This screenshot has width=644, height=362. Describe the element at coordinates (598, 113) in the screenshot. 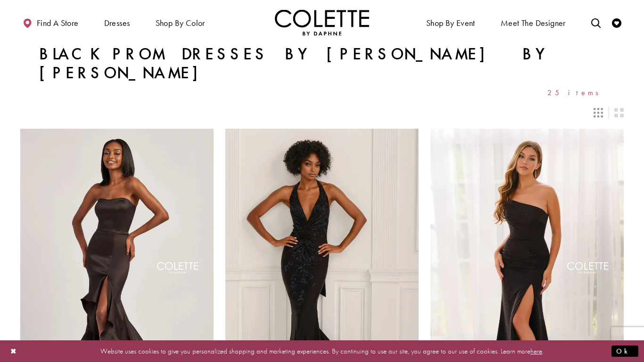

I see `span: Switch layout to 3 columns` at that location.